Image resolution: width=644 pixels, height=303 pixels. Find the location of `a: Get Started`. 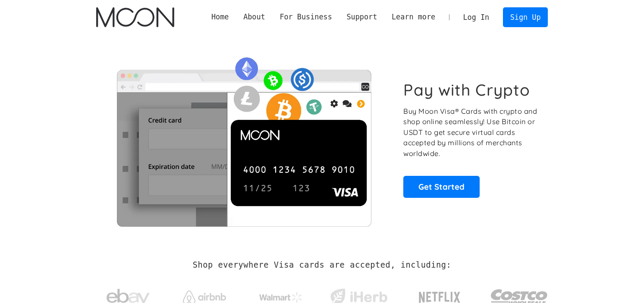

a: Get Started is located at coordinates (441, 187).